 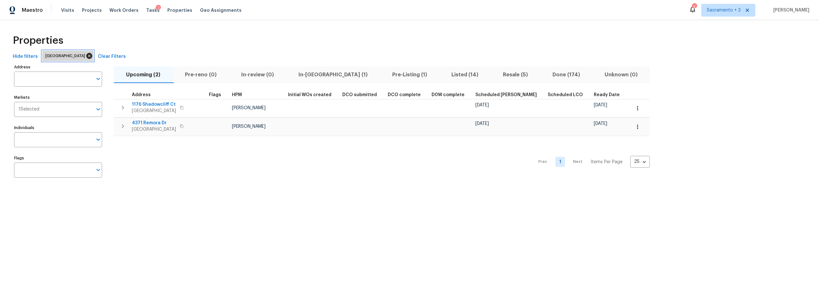 I want to click on span: Initial WOs created, so click(x=310, y=95).